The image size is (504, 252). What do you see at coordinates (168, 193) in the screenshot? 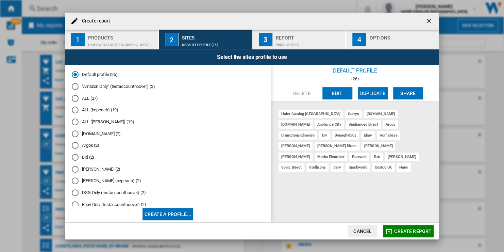
I see `md-radio-button: DSG Only (testaccounthoover) (2)` at bounding box center [168, 193].